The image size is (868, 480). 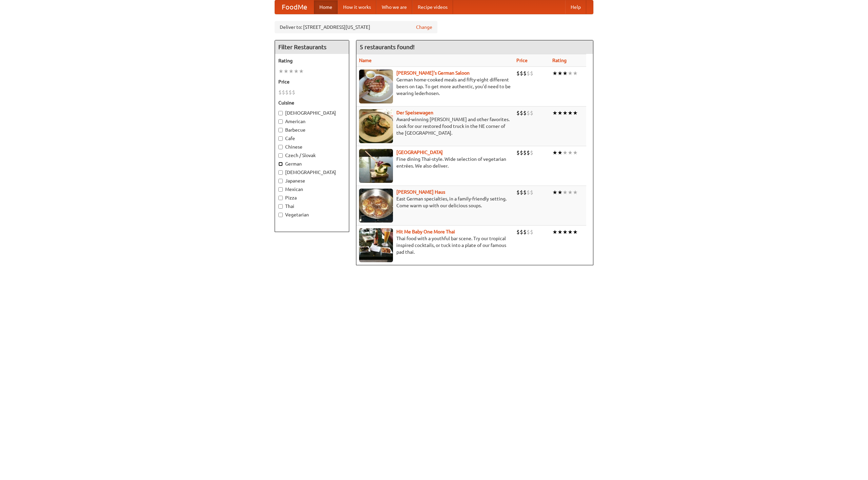 What do you see at coordinates (414, 112) in the screenshot?
I see `a: Der Speisewagen` at bounding box center [414, 112].